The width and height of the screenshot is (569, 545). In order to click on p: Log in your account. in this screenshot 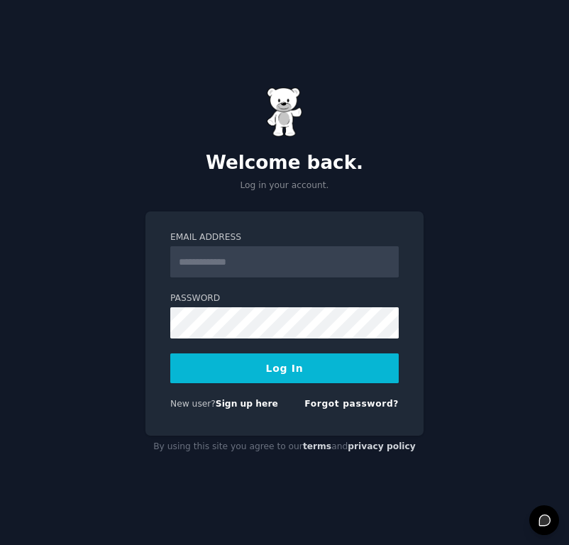, I will do `click(285, 186)`.